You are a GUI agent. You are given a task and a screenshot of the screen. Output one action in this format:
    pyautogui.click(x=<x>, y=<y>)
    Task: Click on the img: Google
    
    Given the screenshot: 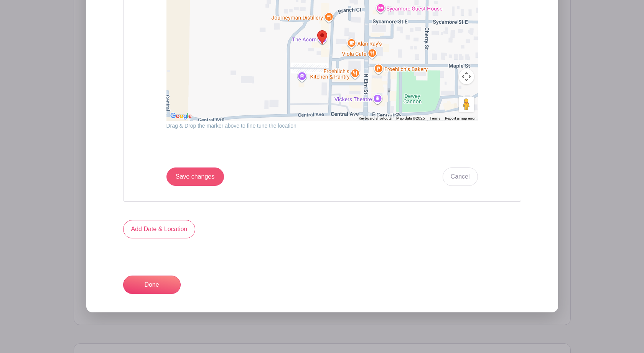 What is the action you would take?
    pyautogui.click(x=181, y=117)
    